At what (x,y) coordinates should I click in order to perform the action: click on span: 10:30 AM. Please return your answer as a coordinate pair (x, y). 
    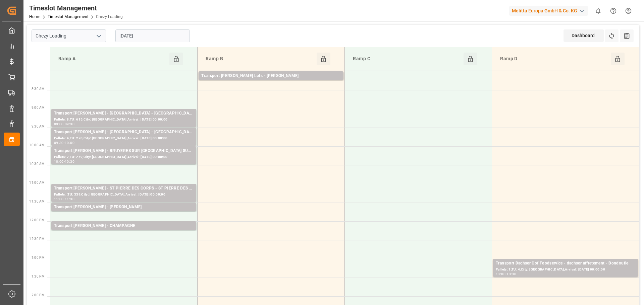
    Looking at the image, I should click on (37, 164).